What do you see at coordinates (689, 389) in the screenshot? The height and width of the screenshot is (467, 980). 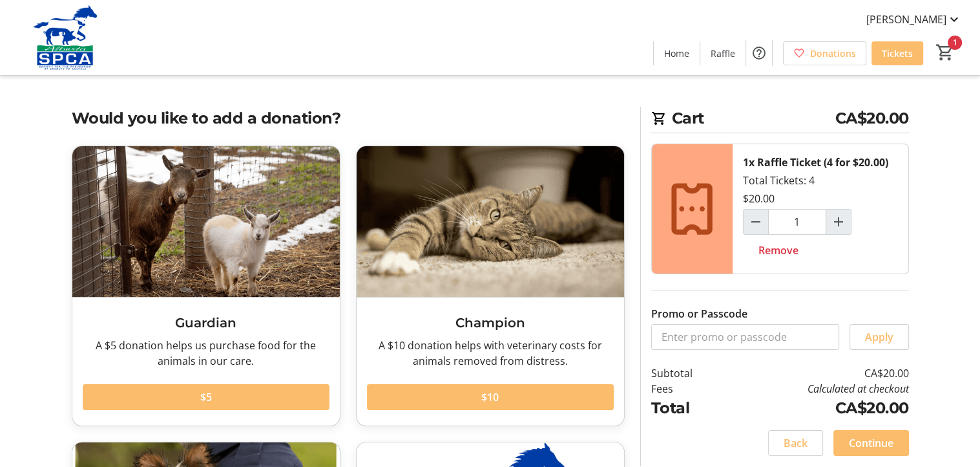 I see `td: Fees` at bounding box center [689, 389].